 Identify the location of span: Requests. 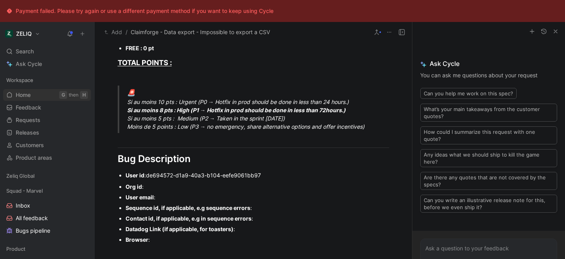
(28, 120).